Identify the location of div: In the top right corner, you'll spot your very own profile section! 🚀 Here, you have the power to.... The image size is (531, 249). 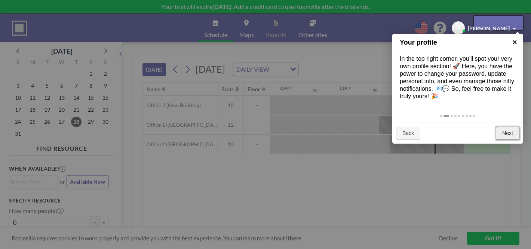
(458, 77).